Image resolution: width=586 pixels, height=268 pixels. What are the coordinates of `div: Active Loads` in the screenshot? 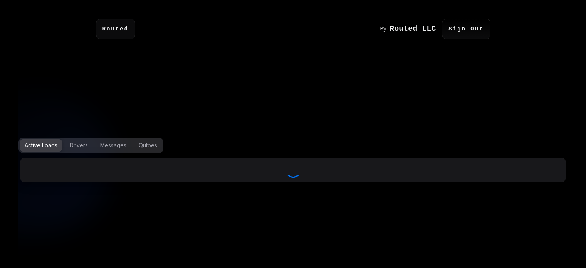 It's located at (41, 145).